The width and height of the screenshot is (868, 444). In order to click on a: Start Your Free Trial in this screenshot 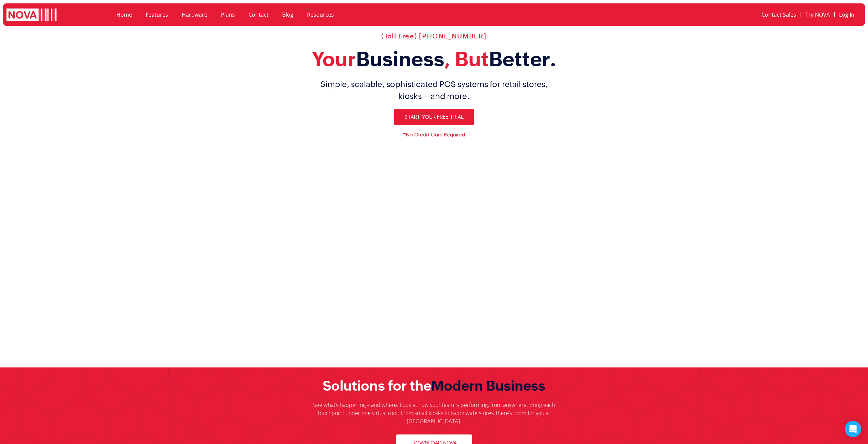, I will do `click(434, 117)`.